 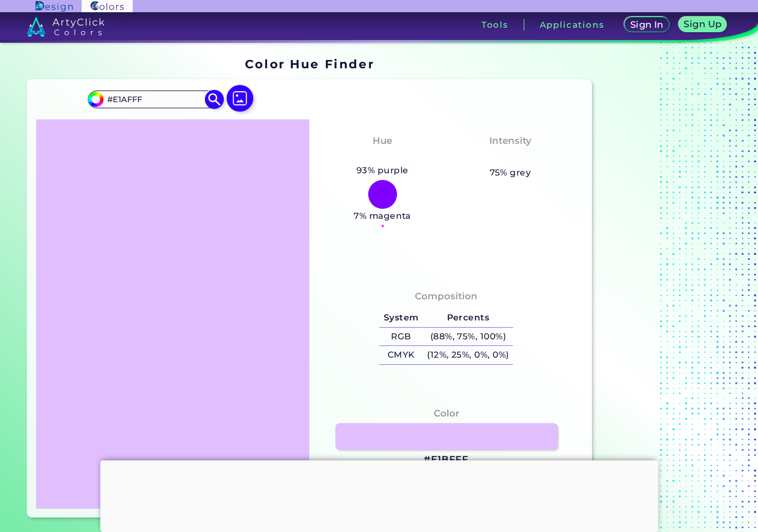 What do you see at coordinates (511, 172) in the screenshot?
I see `h5: 75% grey` at bounding box center [511, 172].